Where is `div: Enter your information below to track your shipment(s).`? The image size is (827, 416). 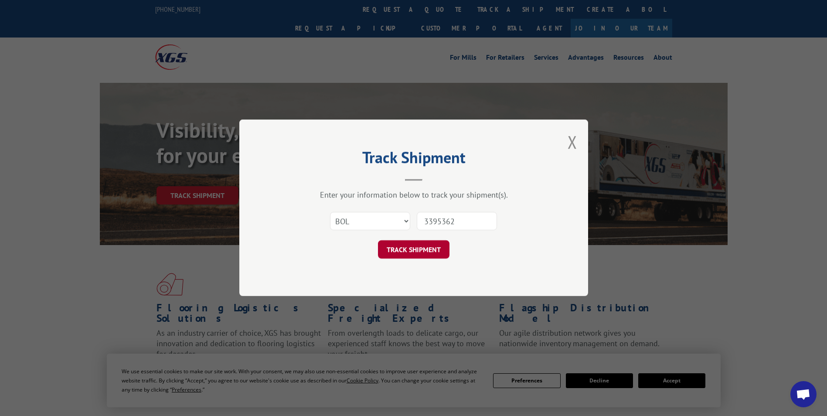
div: Enter your information below to track your shipment(s). is located at coordinates (414, 195).